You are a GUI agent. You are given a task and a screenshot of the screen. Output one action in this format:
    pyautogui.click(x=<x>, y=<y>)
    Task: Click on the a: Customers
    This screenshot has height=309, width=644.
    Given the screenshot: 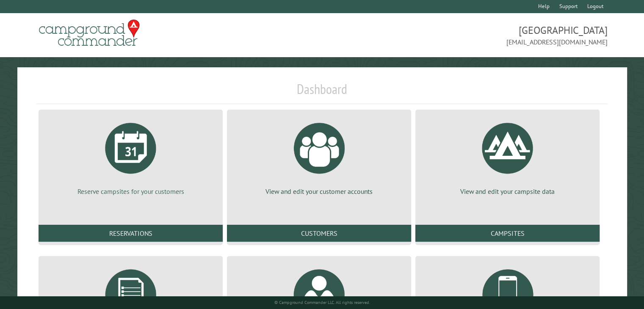 What is the action you would take?
    pyautogui.click(x=319, y=233)
    